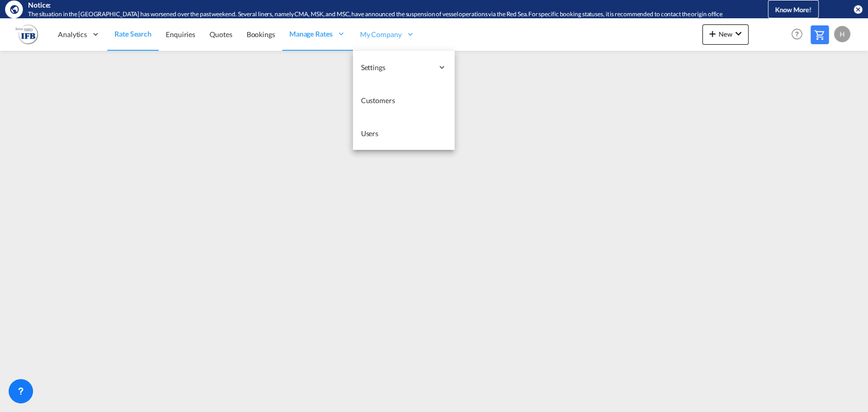 Image resolution: width=868 pixels, height=412 pixels. I want to click on span: Users, so click(370, 133).